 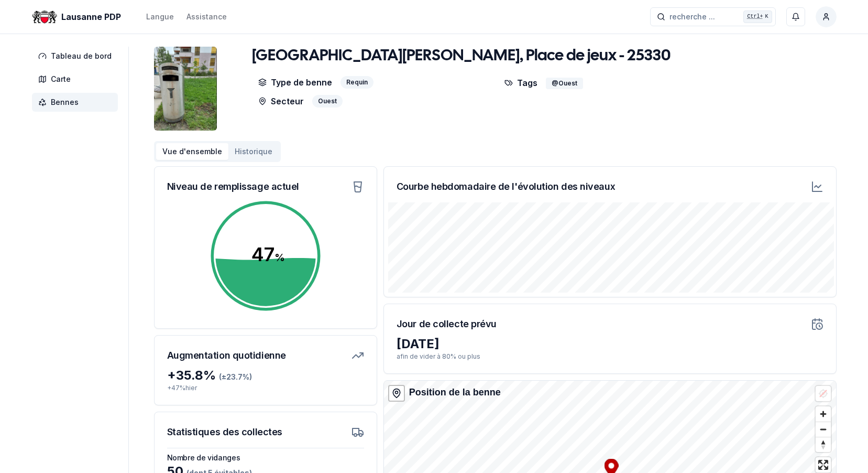 What do you see at coordinates (266, 375) in the screenshot?
I see `div: + 35.8 %` at bounding box center [266, 375].